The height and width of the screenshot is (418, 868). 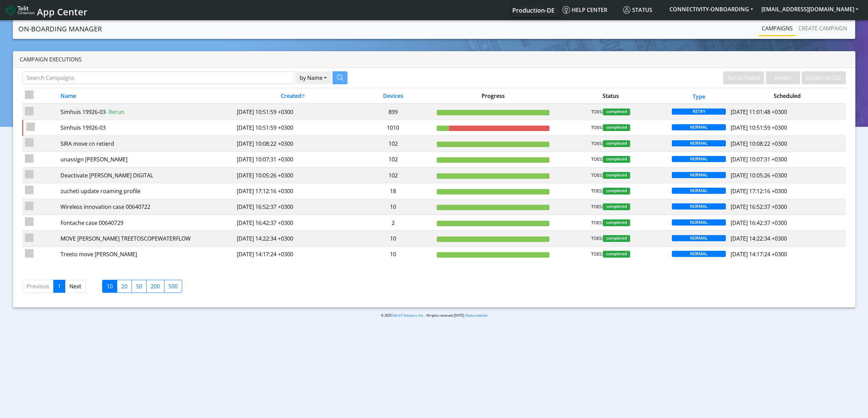 I want to click on a: Next, so click(x=75, y=286).